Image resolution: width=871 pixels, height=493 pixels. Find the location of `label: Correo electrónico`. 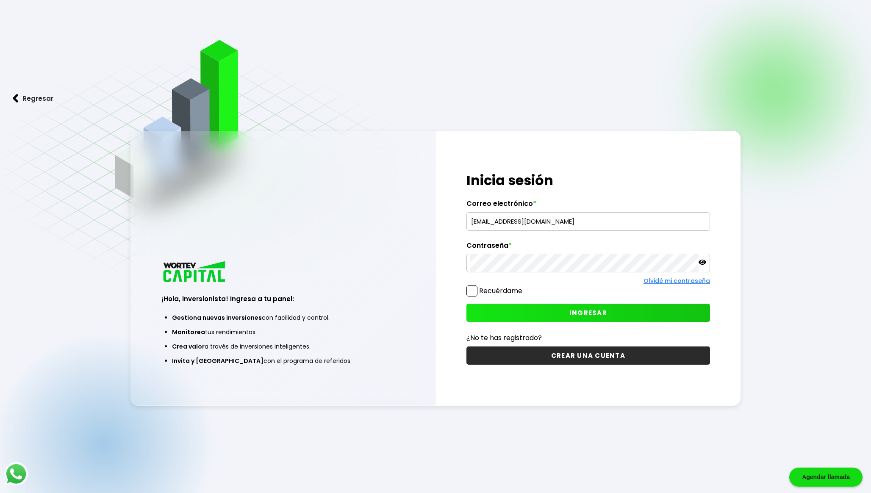

label: Correo electrónico is located at coordinates (588, 206).